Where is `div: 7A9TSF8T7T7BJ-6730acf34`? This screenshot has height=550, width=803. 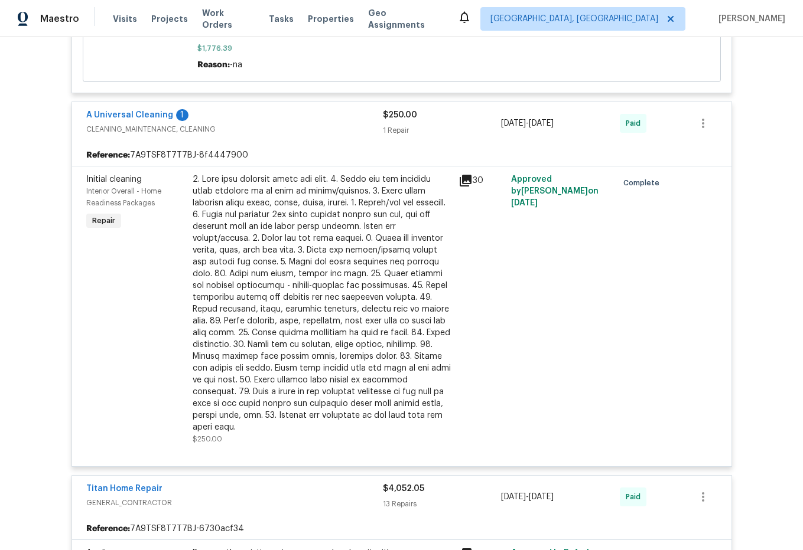
div: 7A9TSF8T7T7BJ-6730acf34 is located at coordinates (402, 529).